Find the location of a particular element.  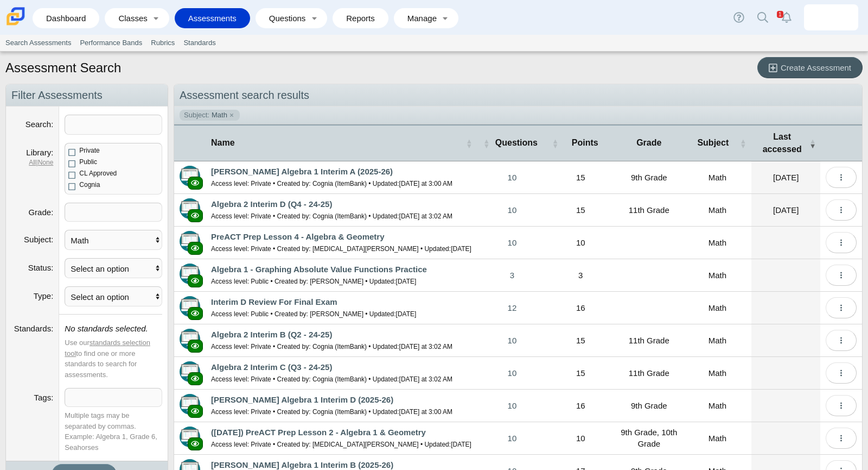

a: Algebra 2 Interim B (Q2 - 24-25) is located at coordinates (272, 334).